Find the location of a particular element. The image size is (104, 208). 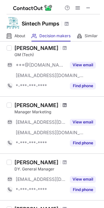

span: Decision makers is located at coordinates (55, 36).